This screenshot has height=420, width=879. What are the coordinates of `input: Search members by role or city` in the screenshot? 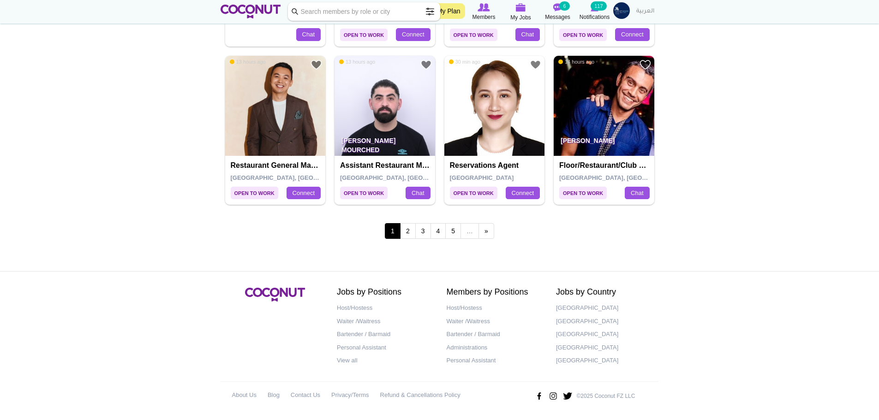 It's located at (364, 12).